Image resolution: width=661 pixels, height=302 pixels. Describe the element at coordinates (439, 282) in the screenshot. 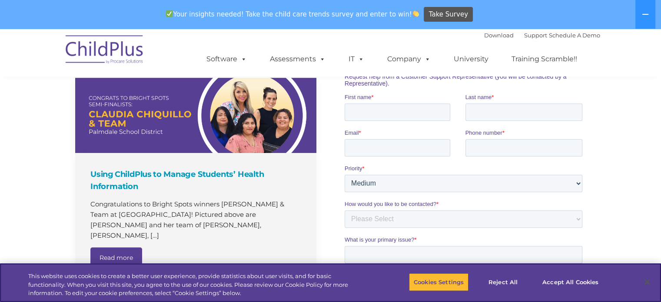

I see `button: Cookies Settings` at that location.